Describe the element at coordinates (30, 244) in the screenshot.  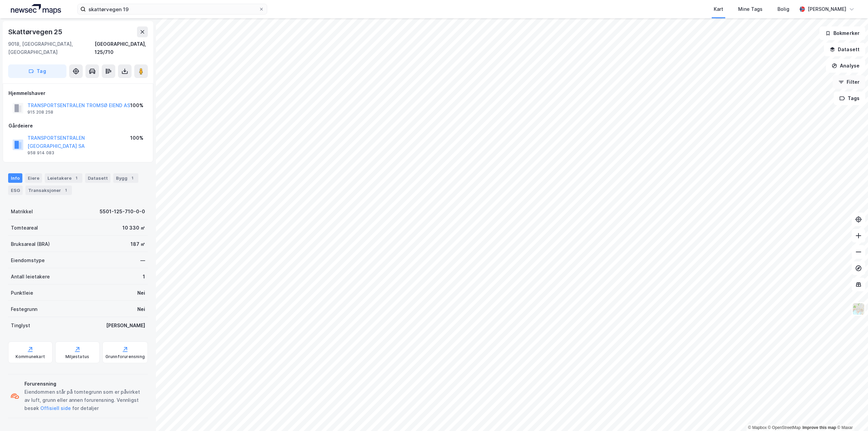
I see `div: Bruksareal (BRA)` at that location.